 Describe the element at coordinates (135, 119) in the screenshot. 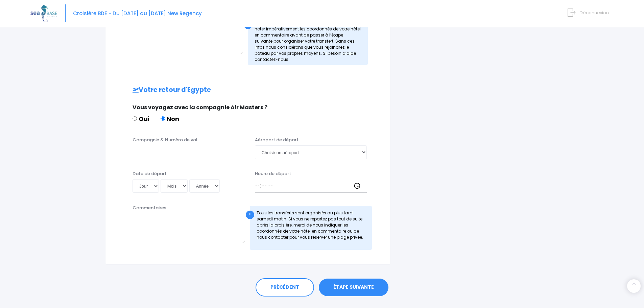

I see `input: Oui` at that location.